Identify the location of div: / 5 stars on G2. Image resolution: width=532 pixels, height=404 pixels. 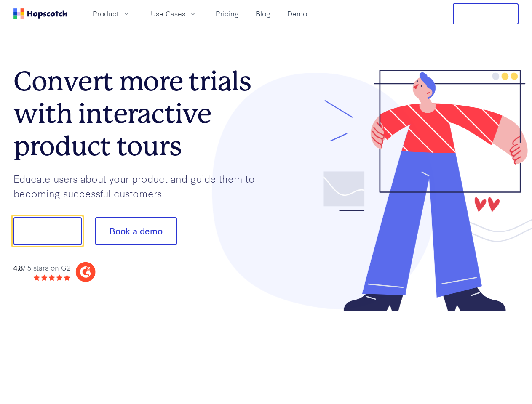
(41, 268).